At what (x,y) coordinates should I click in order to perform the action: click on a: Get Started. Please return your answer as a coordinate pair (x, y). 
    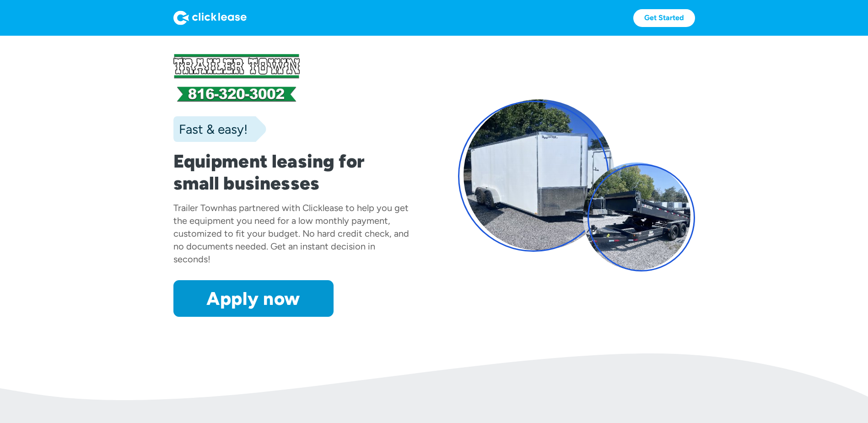
    Looking at the image, I should click on (664, 17).